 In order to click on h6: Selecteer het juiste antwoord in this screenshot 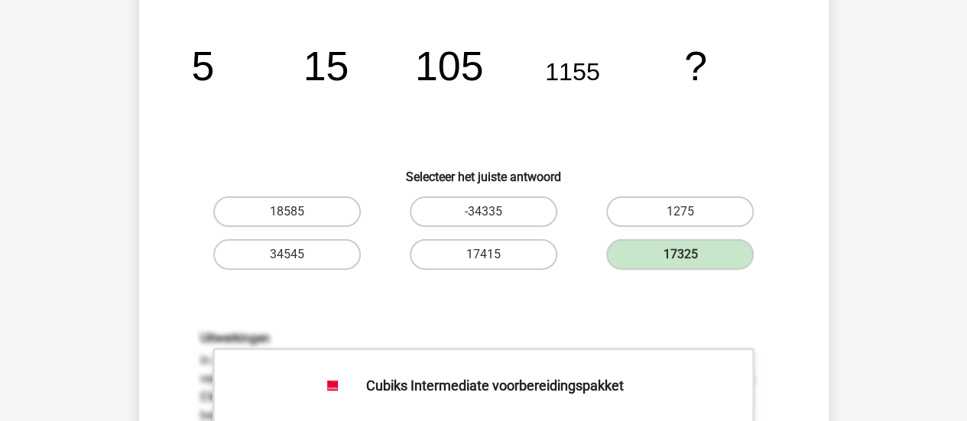, I will do `click(484, 170)`.